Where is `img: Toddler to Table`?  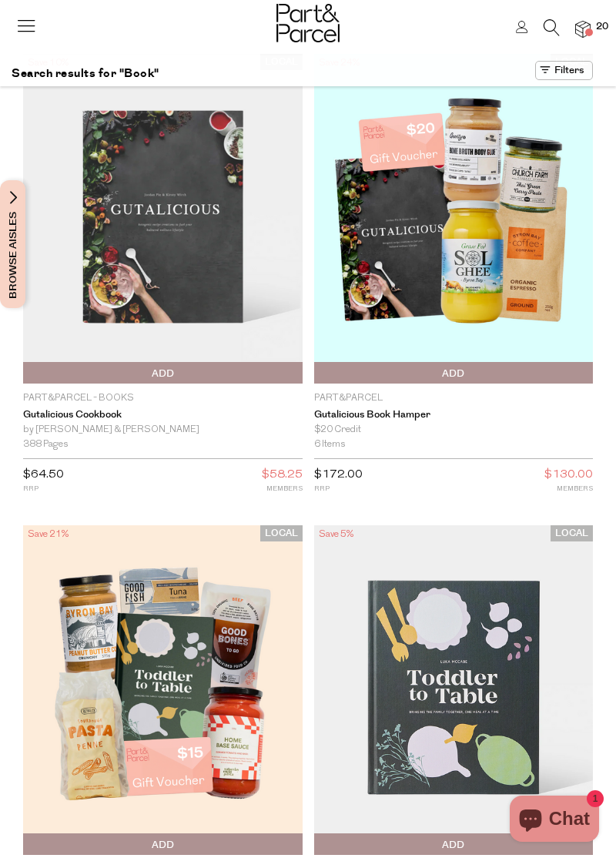 img: Toddler to Table is located at coordinates (454, 690).